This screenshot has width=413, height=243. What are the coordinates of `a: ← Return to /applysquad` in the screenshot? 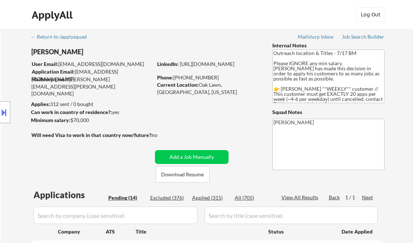 It's located at (62, 38).